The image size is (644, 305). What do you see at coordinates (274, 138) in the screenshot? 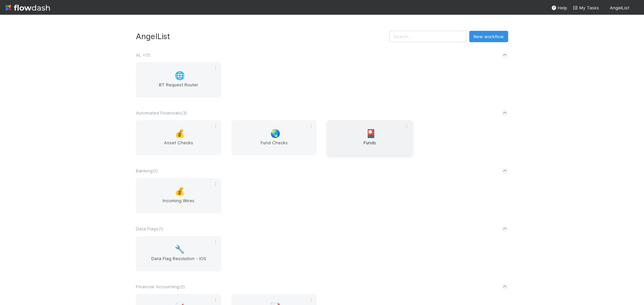
I see `a: 🌏Fund Checks` at bounding box center [274, 138].